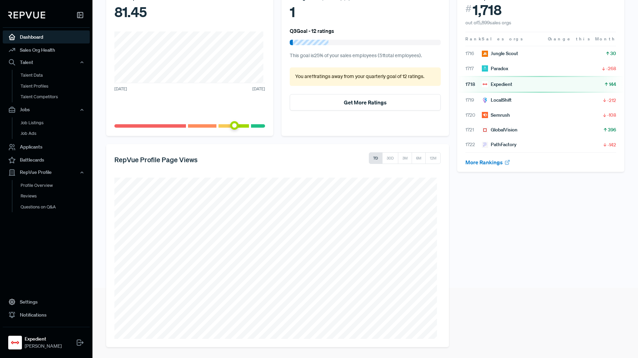 The image size is (638, 358). What do you see at coordinates (365, 102) in the screenshot?
I see `button: Get More Ratings` at bounding box center [365, 102].